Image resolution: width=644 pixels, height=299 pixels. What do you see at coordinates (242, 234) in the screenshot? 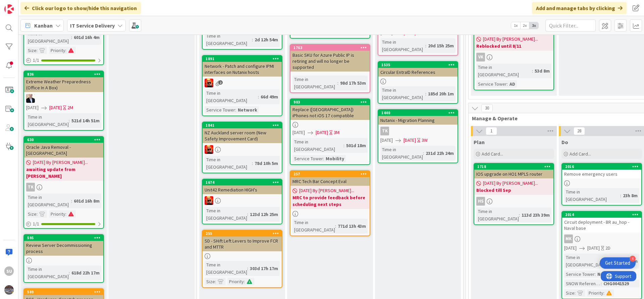
I see `div: 255` at bounding box center [242, 234].